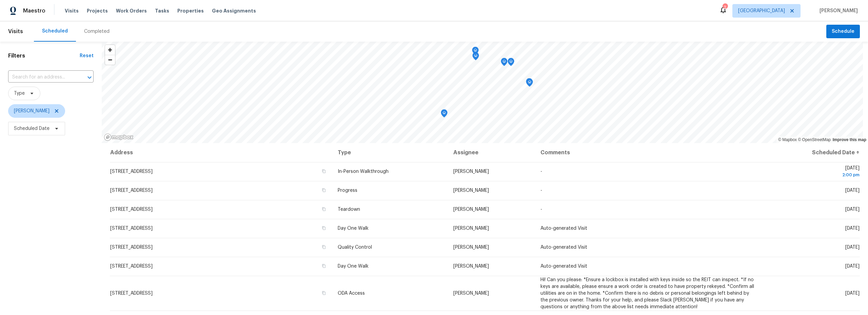 Image resolution: width=868 pixels, height=315 pixels. Describe the element at coordinates (814, 140) in the screenshot. I see `a: OpenStreetMap` at that location.